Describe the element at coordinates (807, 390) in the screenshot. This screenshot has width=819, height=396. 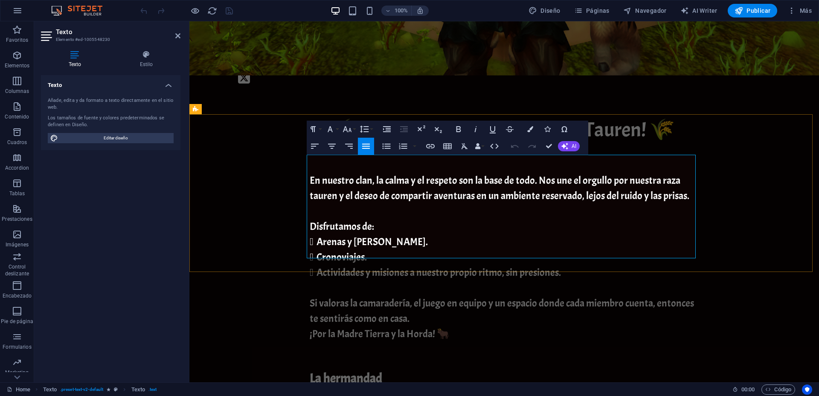
I see `button: Usercentrics` at that location.